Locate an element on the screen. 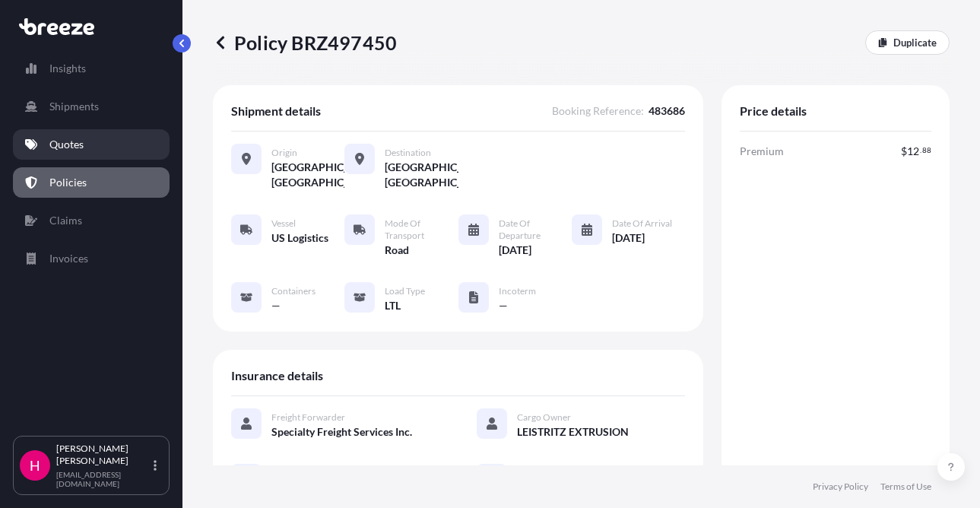 This screenshot has width=980, height=508. a: Shipments is located at coordinates (91, 107).